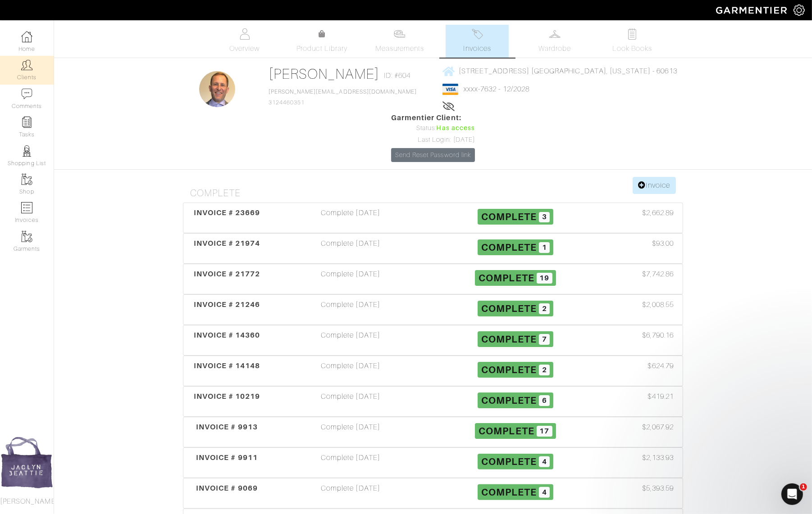 The width and height of the screenshot is (812, 514). Describe the element at coordinates (27, 94) in the screenshot. I see `img: comment-icon-a0a6a9ef722e966f86d9cbdc48e553b5cf19dbc54f86b18d962a5391bc8f6eb6.png` at that location.